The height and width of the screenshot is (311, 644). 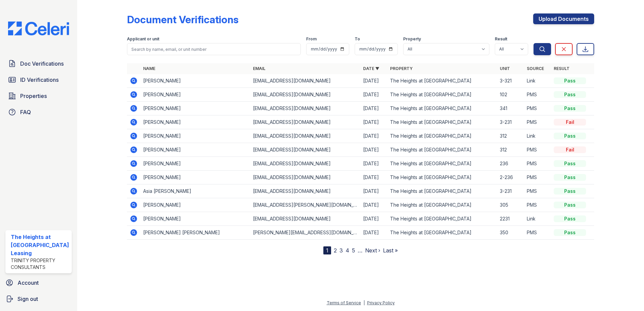 I want to click on td: 3-321, so click(x=511, y=81).